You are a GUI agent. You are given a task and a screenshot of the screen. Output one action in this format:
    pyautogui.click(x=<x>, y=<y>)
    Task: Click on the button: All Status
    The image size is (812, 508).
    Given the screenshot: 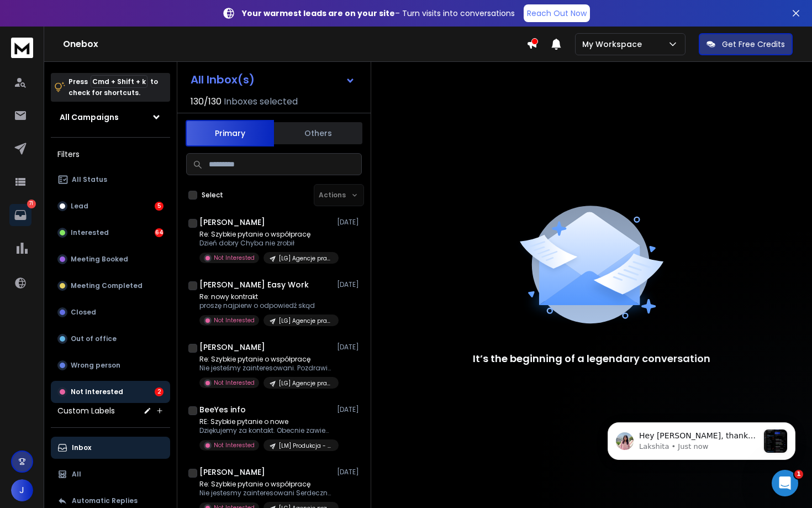 What is the action you would take?
    pyautogui.click(x=111, y=180)
    